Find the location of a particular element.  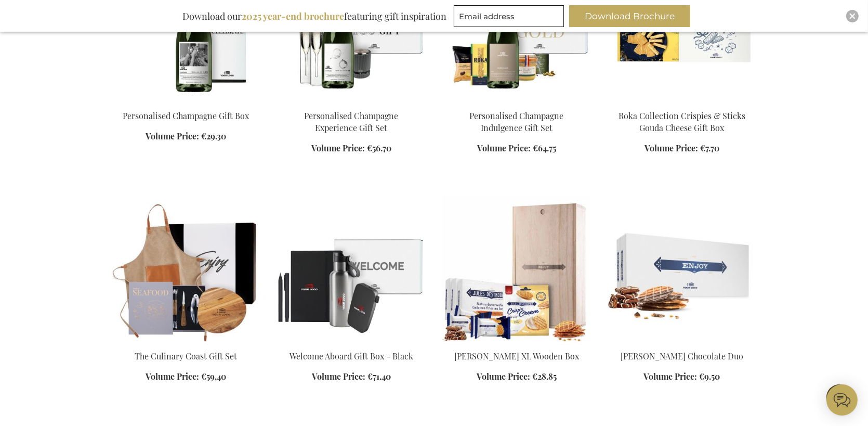

img: The Culinary Coast Gift Set is located at coordinates (186, 269).